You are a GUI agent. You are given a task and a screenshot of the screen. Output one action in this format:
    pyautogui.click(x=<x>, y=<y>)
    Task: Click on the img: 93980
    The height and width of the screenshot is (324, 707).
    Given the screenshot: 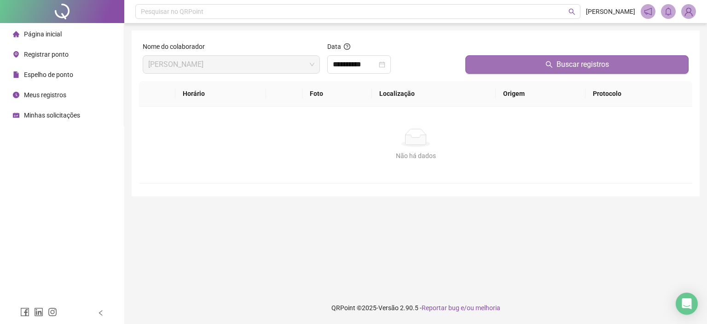 What is the action you would take?
    pyautogui.click(x=689, y=12)
    